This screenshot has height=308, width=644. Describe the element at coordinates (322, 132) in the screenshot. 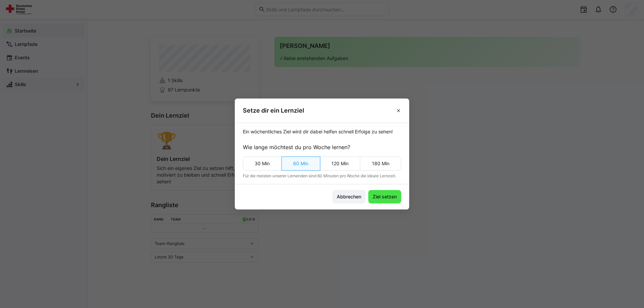

I see `p: Ein wöchentliches Ziel wird dir dabei helfen schnell Erfolge zu sehen!` at that location.